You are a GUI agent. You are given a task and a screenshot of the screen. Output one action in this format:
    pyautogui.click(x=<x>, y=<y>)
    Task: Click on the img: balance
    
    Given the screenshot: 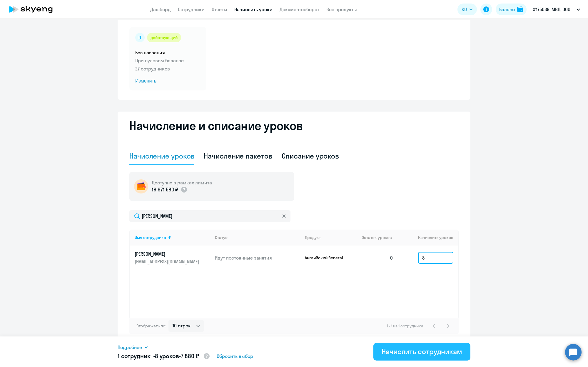 What is the action you would take?
    pyautogui.click(x=520, y=10)
    